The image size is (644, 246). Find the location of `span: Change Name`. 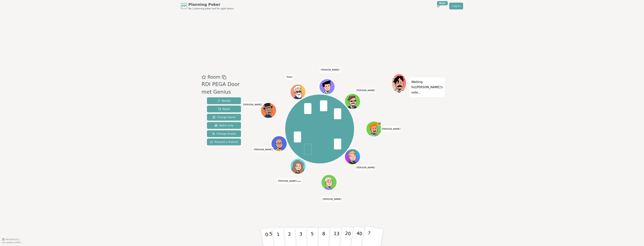

span: Change Name is located at coordinates (224, 117).